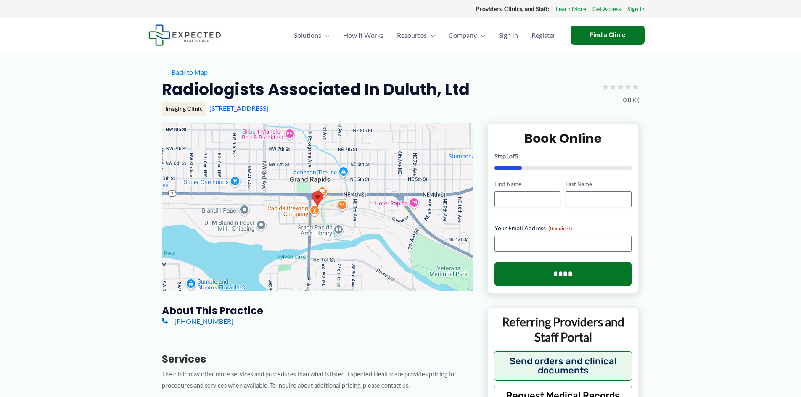  Describe the element at coordinates (425, 35) in the screenshot. I see `nav: Primary Site Navigation` at that location.